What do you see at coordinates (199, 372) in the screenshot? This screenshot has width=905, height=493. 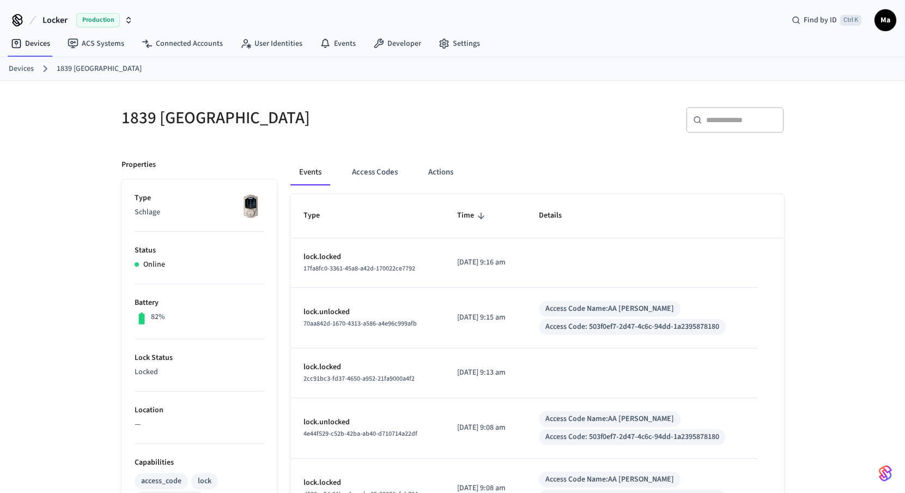 I see `p: Locked` at bounding box center [199, 372].